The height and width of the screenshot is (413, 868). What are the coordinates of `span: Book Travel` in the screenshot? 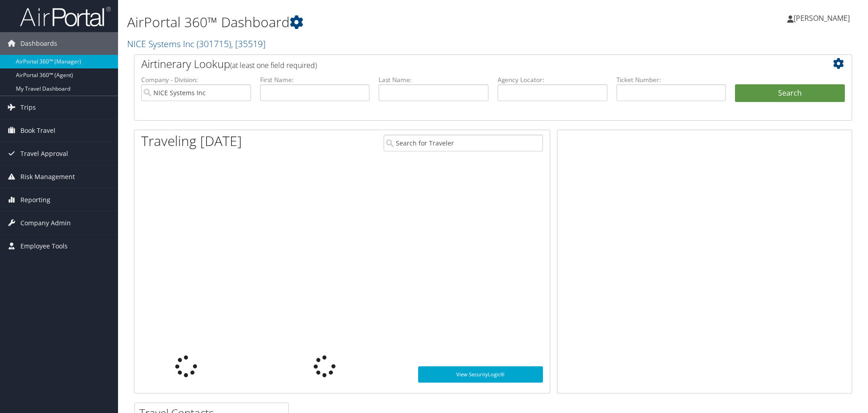 It's located at (38, 131).